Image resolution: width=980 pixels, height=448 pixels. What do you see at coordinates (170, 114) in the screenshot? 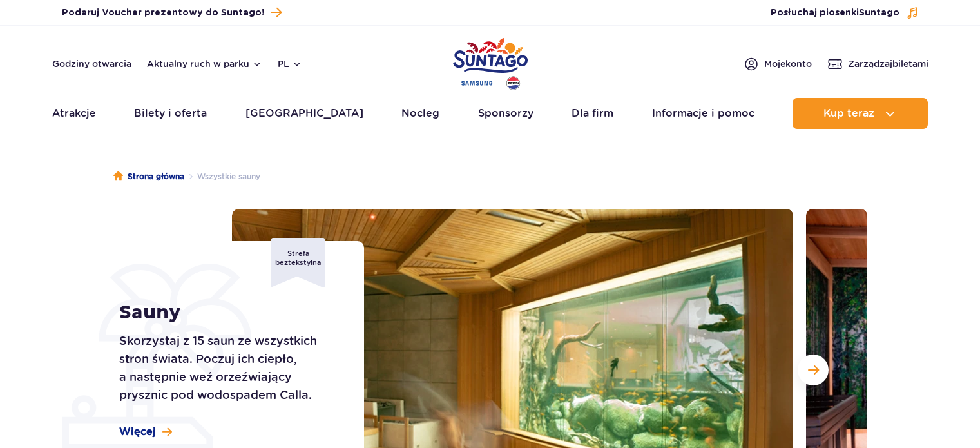
I see `a: Bilety i oferta` at bounding box center [170, 114].